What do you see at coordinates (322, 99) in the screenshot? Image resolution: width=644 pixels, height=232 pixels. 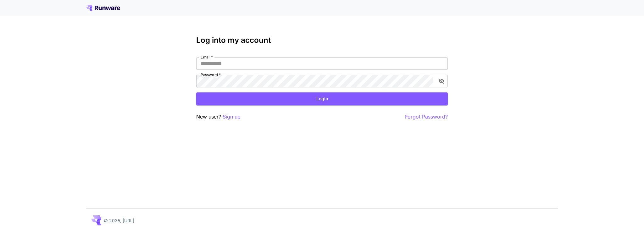 I see `button: Login` at bounding box center [322, 99].